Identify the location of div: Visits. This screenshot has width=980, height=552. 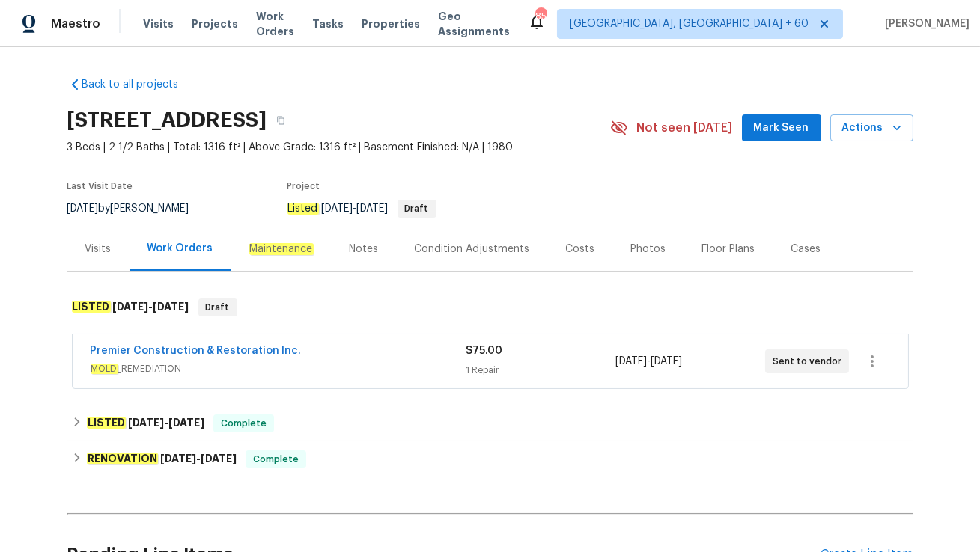
(98, 250).